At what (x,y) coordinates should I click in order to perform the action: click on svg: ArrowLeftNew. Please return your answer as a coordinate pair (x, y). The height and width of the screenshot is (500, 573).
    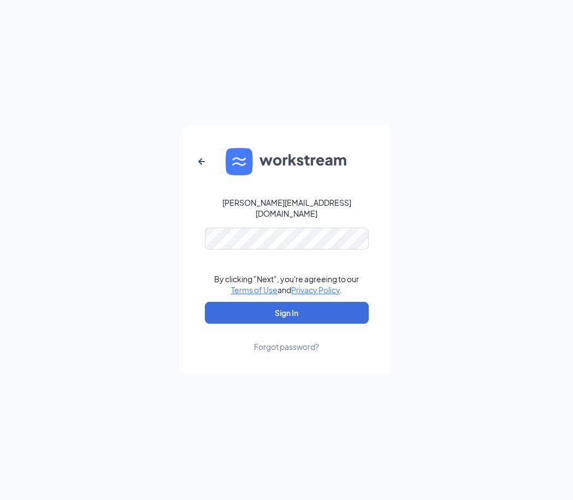
    Looking at the image, I should click on (201, 162).